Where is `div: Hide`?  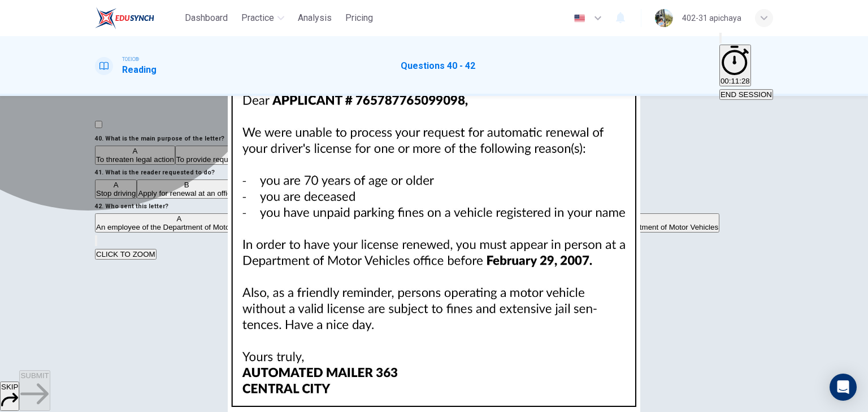
div: Hide is located at coordinates (746, 66).